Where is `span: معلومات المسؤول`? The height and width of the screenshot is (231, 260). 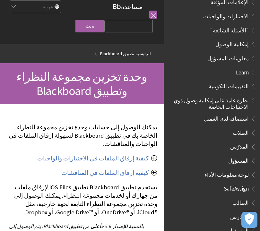
span: معلومات المسؤول is located at coordinates (228, 57).